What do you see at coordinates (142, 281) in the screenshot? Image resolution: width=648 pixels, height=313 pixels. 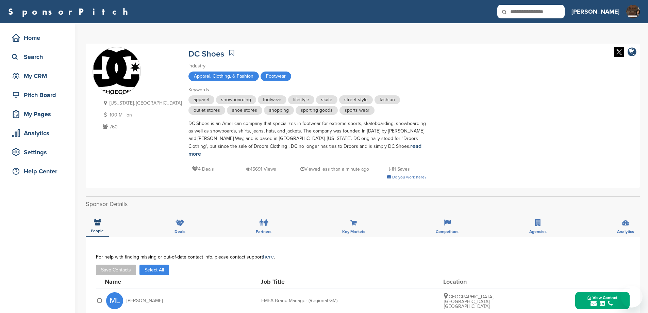 I see `div: Name` at bounding box center [142, 281].